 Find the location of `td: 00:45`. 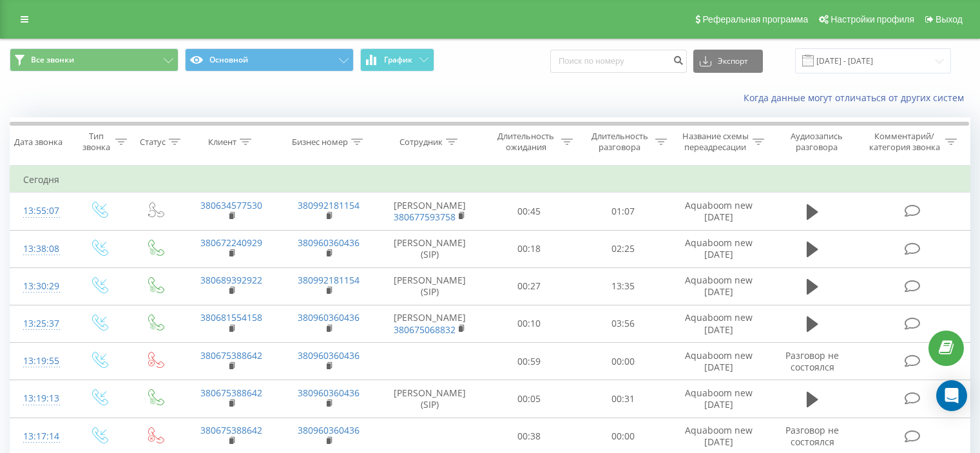

td: 00:45 is located at coordinates (529, 211).